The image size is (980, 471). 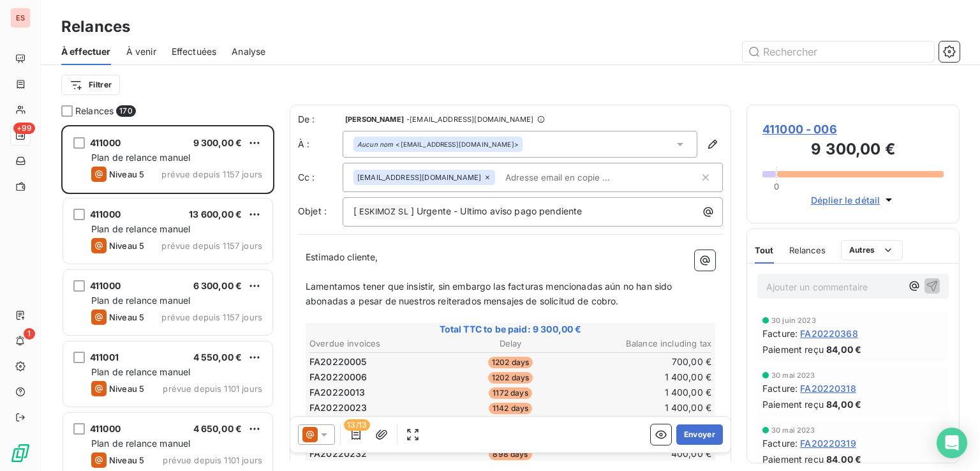 I want to click on span: Lamentamos tener que insistir, sin embargo las facturas mencionadas aún no han sido abonadas a pe..., so click(x=490, y=293).